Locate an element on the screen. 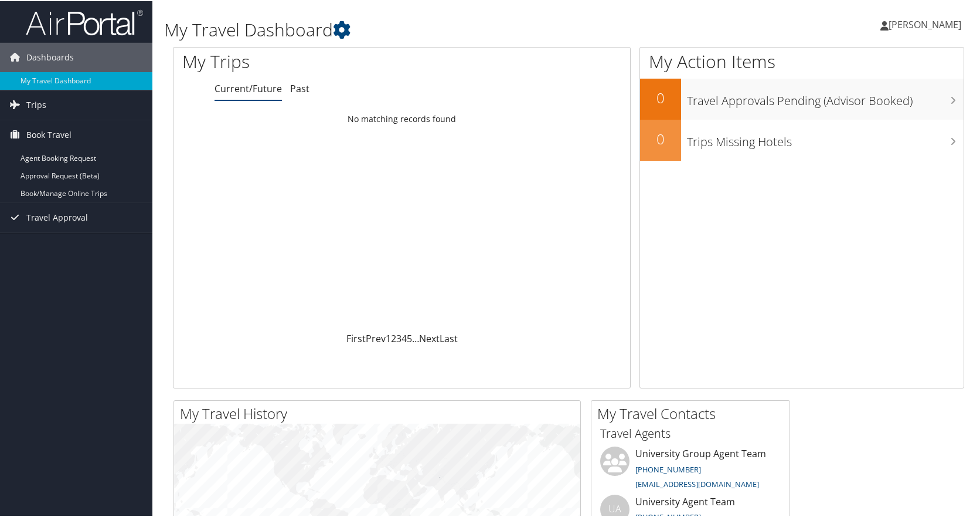 The height and width of the screenshot is (517, 980). span: Travel Approval is located at coordinates (56, 217).